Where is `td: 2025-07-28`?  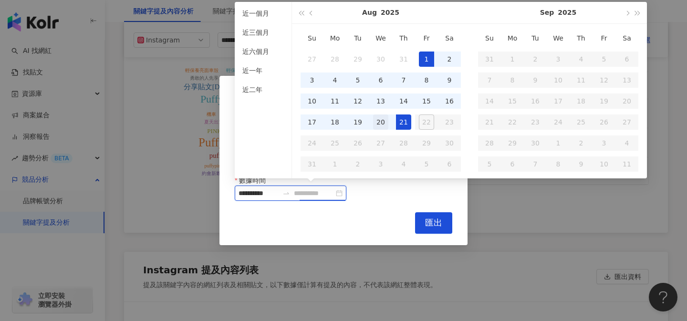
td: 2025-07-28 is located at coordinates (335, 59).